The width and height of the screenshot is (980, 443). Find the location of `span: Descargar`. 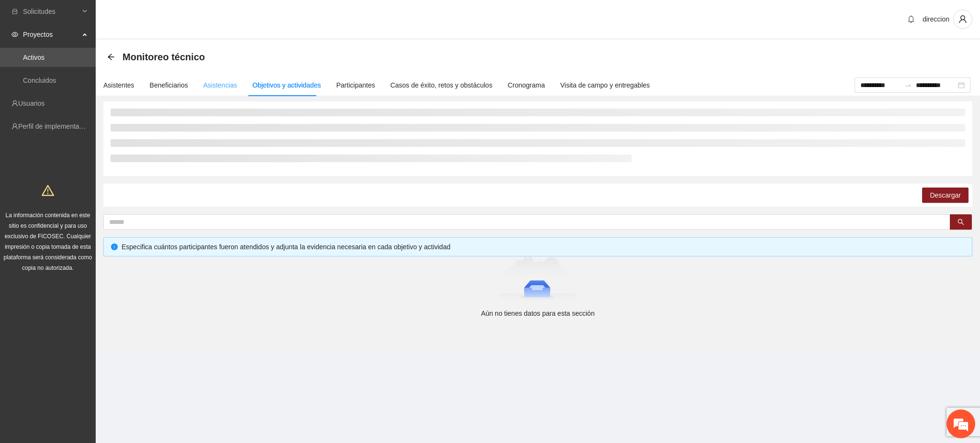

span: Descargar is located at coordinates (945, 196).